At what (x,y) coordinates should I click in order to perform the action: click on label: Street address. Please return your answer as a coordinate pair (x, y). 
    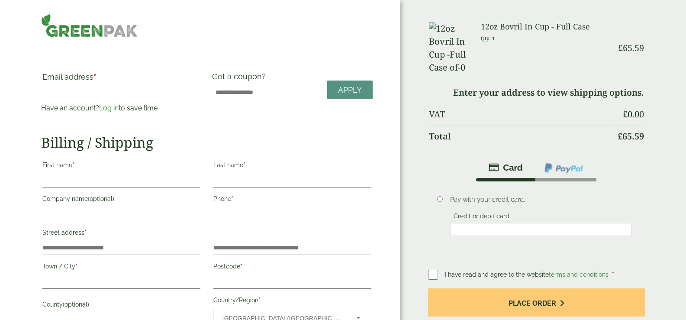
    Looking at the image, I should click on (121, 234).